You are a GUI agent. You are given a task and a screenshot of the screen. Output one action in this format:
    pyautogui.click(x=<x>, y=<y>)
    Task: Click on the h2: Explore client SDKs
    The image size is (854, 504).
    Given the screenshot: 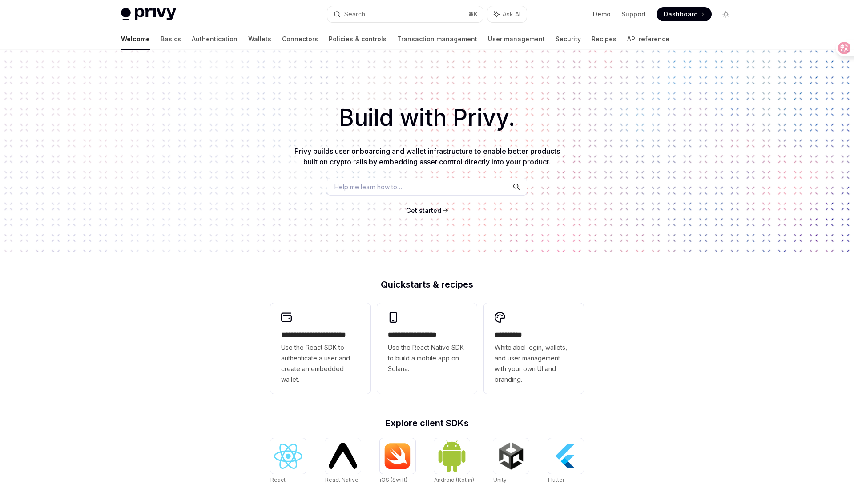 What is the action you would take?
    pyautogui.click(x=427, y=423)
    